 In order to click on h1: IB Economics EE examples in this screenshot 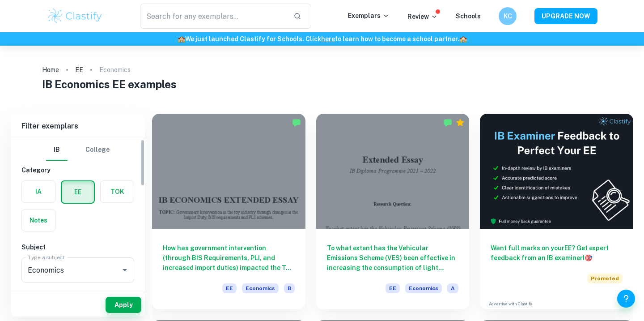, I will do `click(322, 84)`.